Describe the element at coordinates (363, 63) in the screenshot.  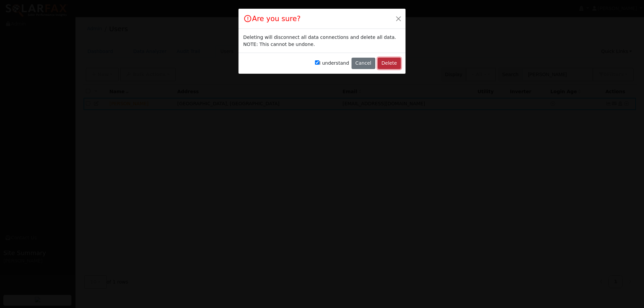
I see `button: Cancel` at that location.